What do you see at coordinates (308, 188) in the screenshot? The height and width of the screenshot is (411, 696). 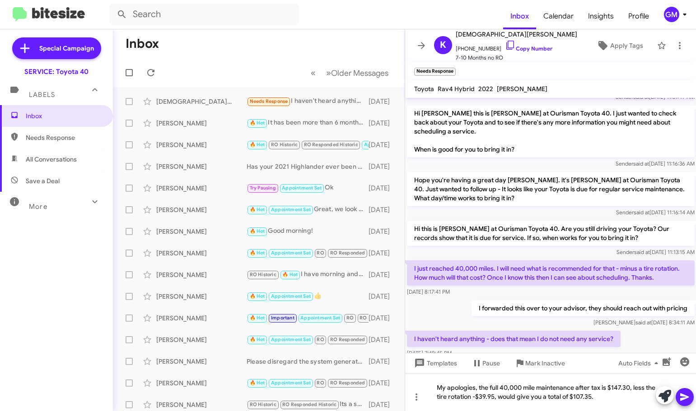 I see `div: Ok` at bounding box center [308, 188].